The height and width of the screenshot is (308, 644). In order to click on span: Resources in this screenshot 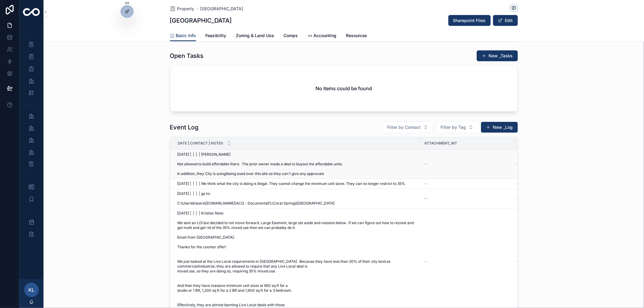, I will do `click(357, 35)`.